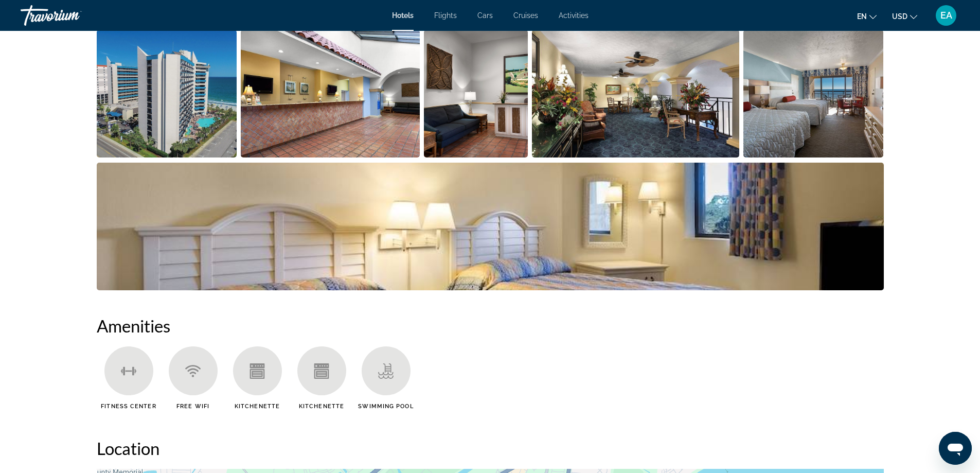 The image size is (980, 473). Describe the element at coordinates (867, 16) in the screenshot. I see `button: Change language` at that location.